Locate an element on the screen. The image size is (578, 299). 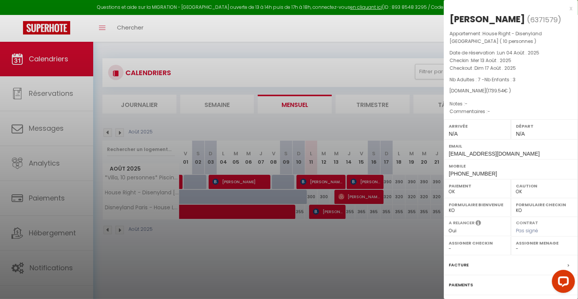
span: Pas signé is located at coordinates (527, 231).